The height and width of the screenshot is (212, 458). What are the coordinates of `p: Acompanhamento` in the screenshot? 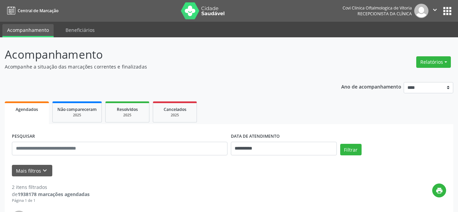 It's located at (162, 55).